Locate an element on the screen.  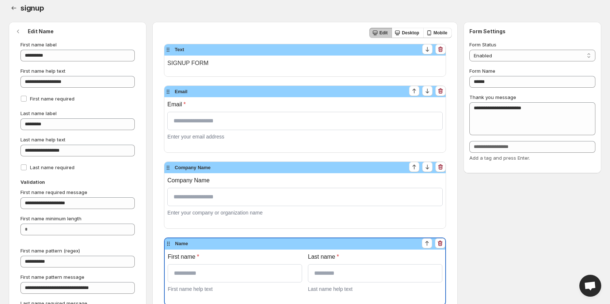
label: Last name is located at coordinates (375, 257).